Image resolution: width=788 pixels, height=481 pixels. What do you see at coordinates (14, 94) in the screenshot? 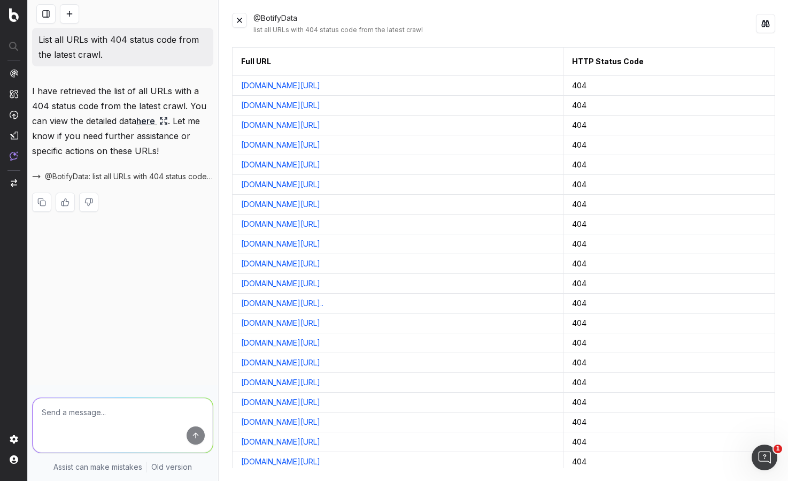
I see `img: Intelligence` at bounding box center [14, 94].